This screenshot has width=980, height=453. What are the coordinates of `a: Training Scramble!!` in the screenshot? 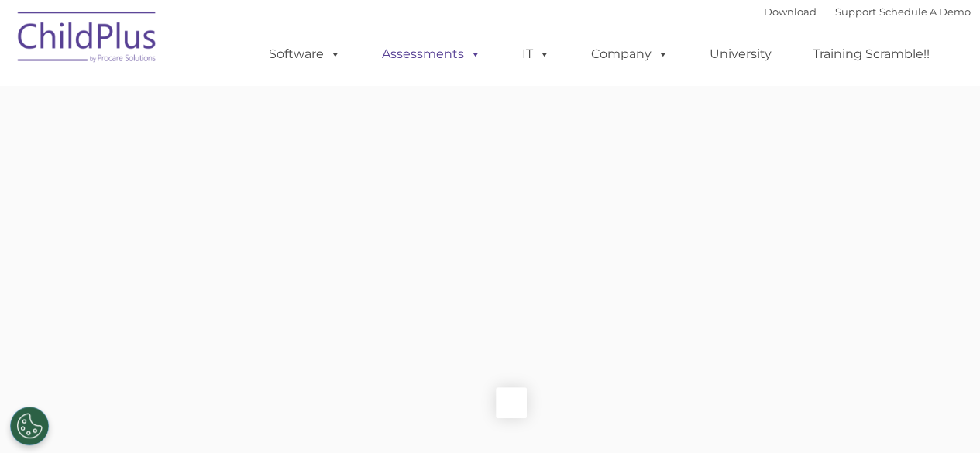 It's located at (871, 54).